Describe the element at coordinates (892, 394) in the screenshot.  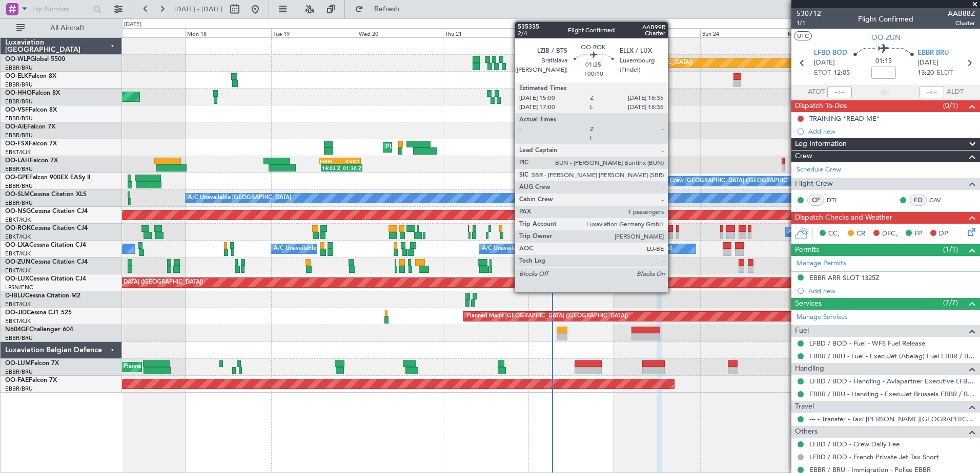
I see `a: EBBR / BRU - Handling - ExecuJet Brussels EBBR / BRU` at that location.